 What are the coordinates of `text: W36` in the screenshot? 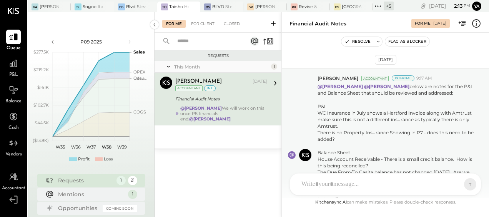 It's located at (75, 147).